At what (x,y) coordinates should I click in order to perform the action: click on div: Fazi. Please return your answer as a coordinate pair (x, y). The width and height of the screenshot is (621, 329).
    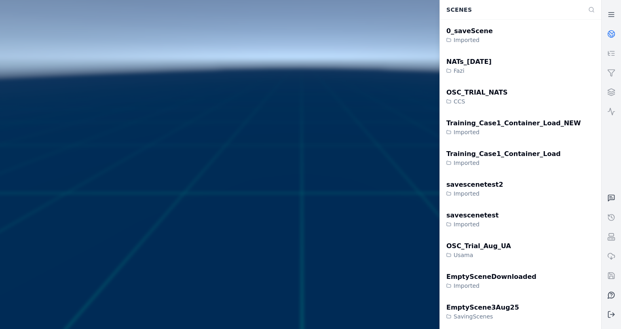
    Looking at the image, I should click on (469, 71).